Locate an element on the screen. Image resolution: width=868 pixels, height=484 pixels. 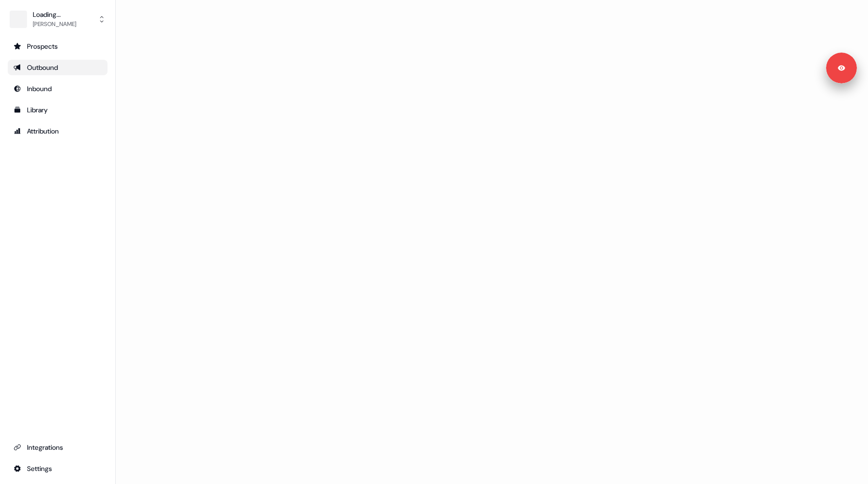
a: Go to templates is located at coordinates (57, 110).